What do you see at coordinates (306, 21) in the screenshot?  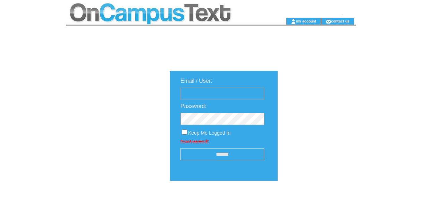 I see `a: my account` at bounding box center [306, 21].